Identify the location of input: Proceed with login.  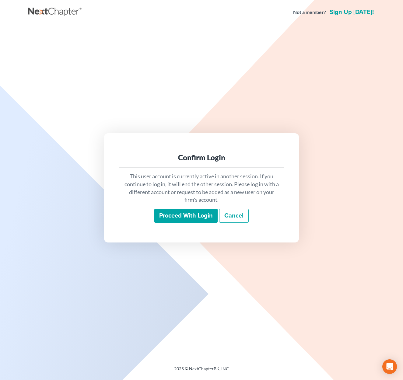
(186, 216).